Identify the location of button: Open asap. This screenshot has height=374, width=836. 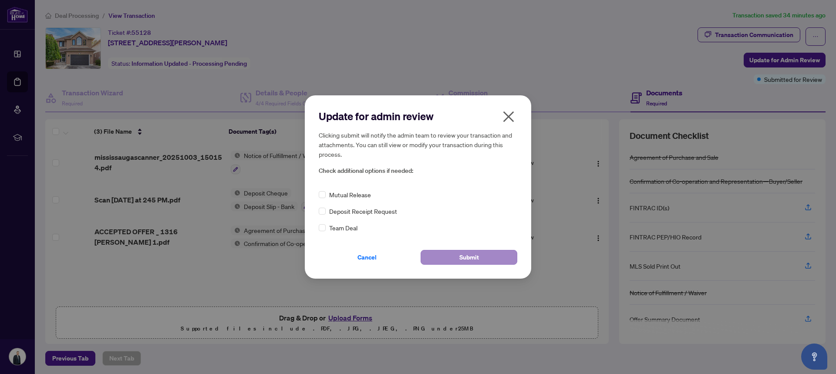
(814, 357).